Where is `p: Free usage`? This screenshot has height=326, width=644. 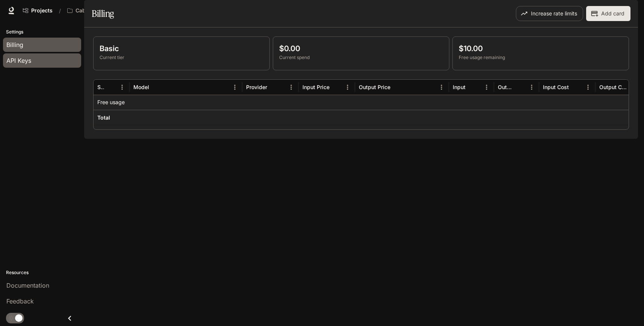
p: Free usage is located at coordinates (111, 102).